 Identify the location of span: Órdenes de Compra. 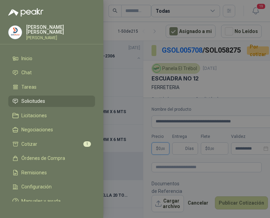
(43, 158).